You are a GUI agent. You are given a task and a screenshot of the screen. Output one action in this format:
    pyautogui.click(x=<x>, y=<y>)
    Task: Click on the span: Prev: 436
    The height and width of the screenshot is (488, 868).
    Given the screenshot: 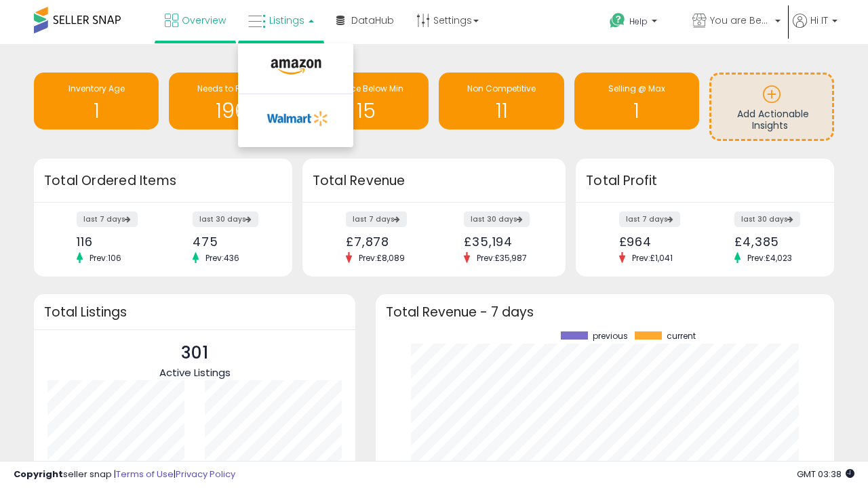 What is the action you would take?
    pyautogui.click(x=223, y=258)
    